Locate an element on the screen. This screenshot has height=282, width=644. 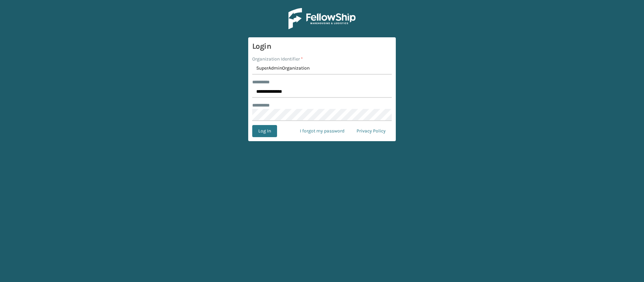
img: Logo is located at coordinates (322, 18).